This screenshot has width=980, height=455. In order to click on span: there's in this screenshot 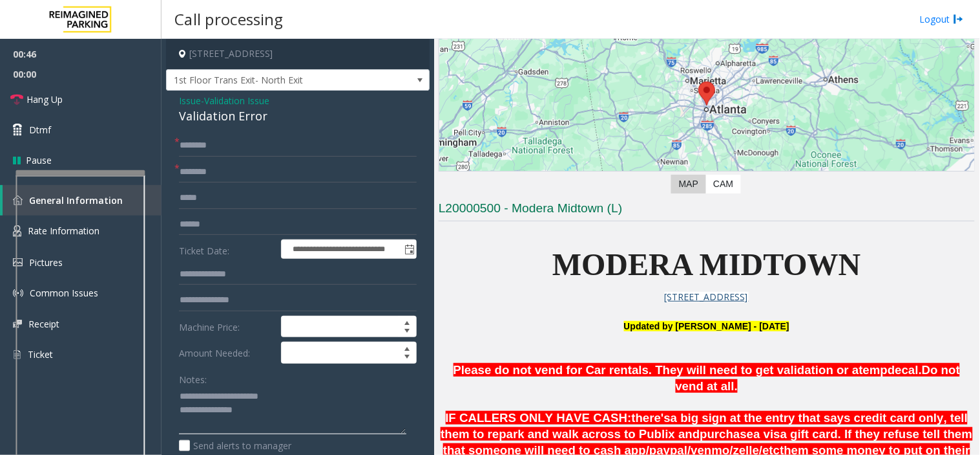, I will do `click(651, 417)`.